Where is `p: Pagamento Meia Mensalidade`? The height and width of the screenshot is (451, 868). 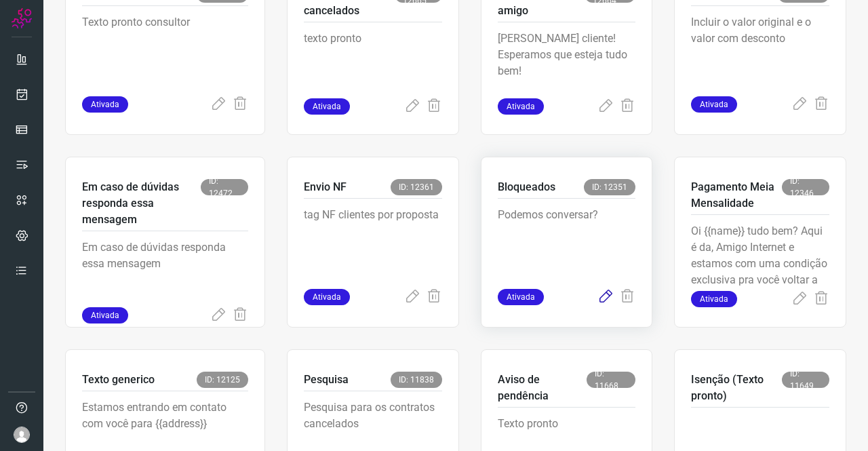 p: Pagamento Meia Mensalidade is located at coordinates (736, 195).